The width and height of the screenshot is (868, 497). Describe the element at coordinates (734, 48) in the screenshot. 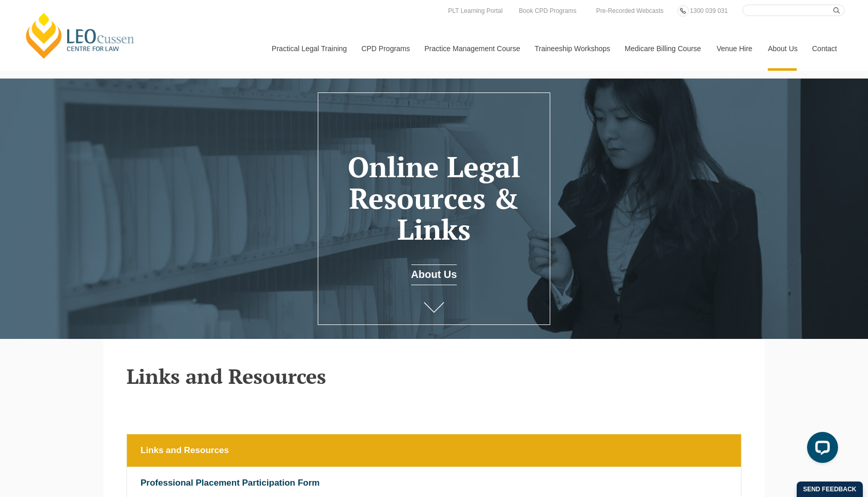

I see `a: Venue Hire` at that location.